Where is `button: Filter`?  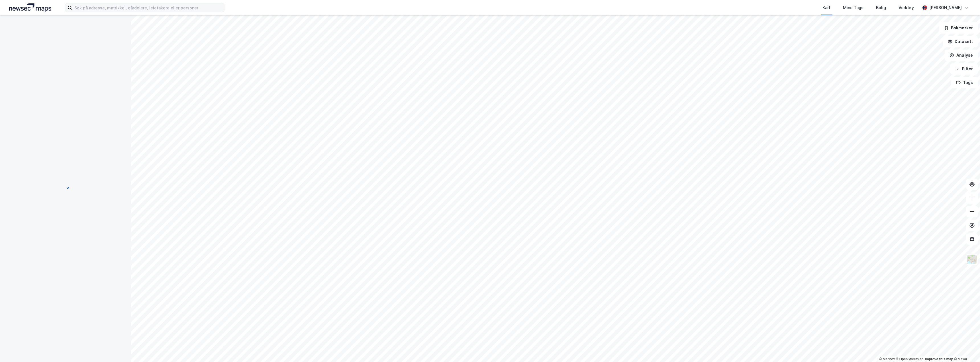 button: Filter is located at coordinates (964, 69).